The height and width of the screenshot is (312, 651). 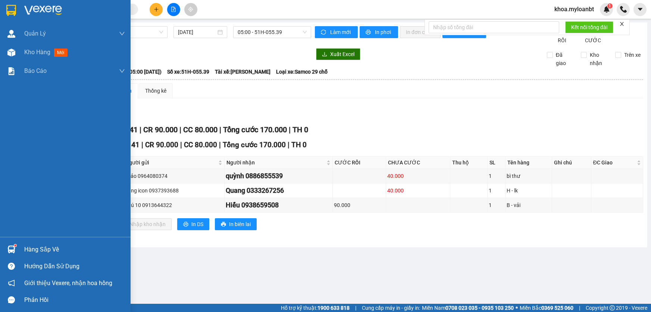 I want to click on span: Người nhận, so click(x=276, y=162).